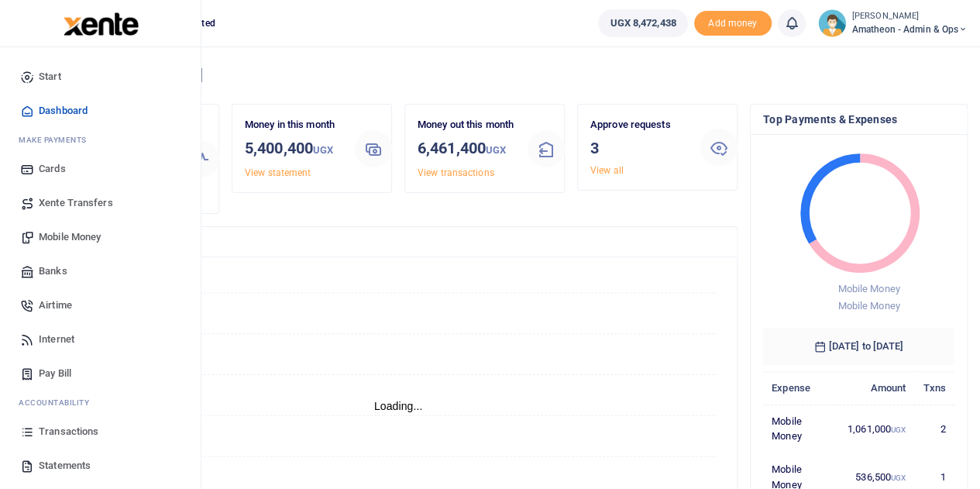 This screenshot has height=489, width=980. What do you see at coordinates (100, 77) in the screenshot?
I see `a: Start` at bounding box center [100, 77].